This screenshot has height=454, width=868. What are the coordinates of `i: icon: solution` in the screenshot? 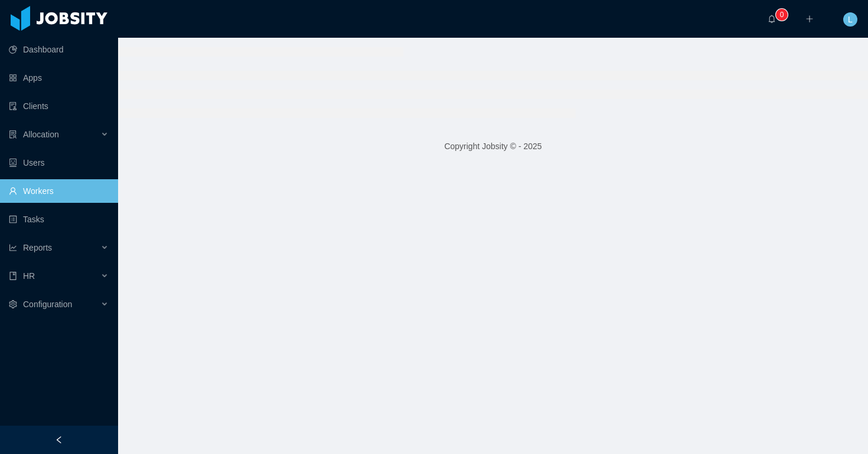 It's located at (13, 134).